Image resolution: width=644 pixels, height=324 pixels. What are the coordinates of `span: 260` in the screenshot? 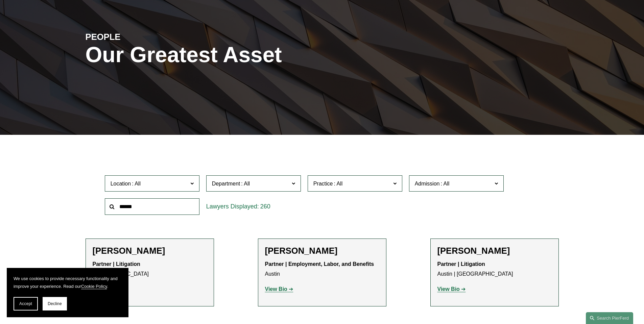 It's located at (265, 206).